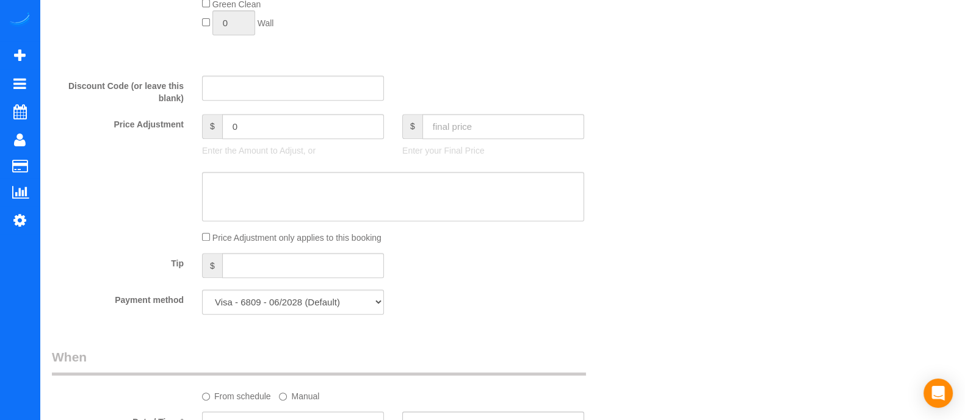 This screenshot has width=965, height=420. Describe the element at coordinates (118, 90) in the screenshot. I see `label: Discount Code (or leave this blank)` at that location.